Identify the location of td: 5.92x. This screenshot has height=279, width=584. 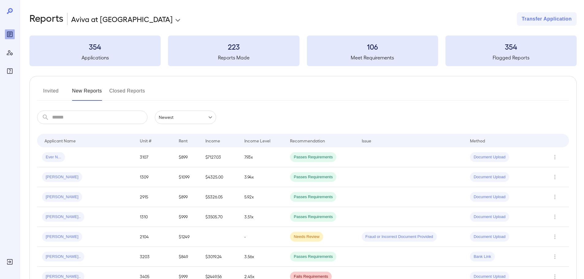
(262, 197).